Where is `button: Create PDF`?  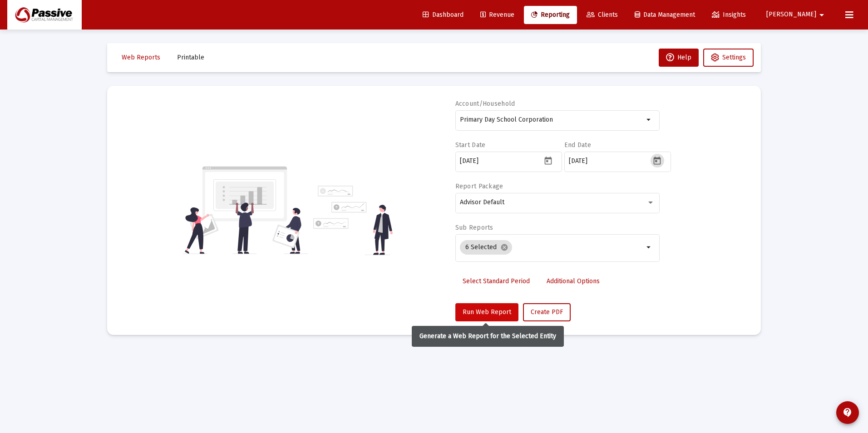 button: Create PDF is located at coordinates (546, 312).